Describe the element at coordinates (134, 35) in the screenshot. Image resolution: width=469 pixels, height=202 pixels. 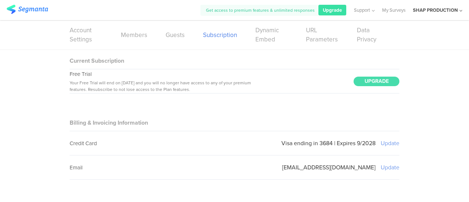
I see `a: Members` at that location.